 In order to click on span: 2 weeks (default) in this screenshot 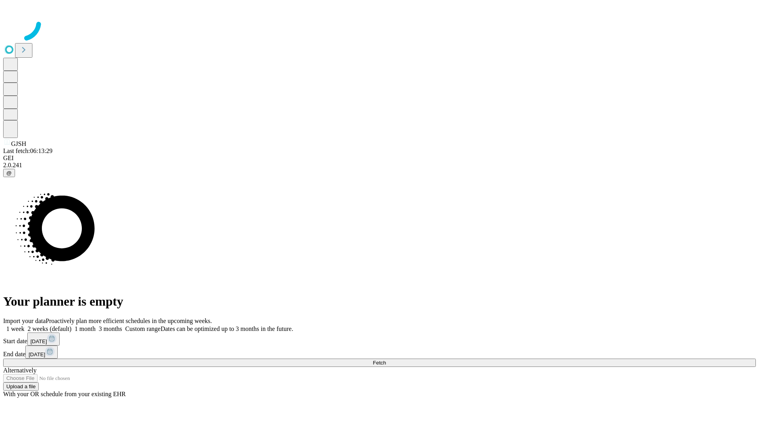, I will do `click(49, 329)`.